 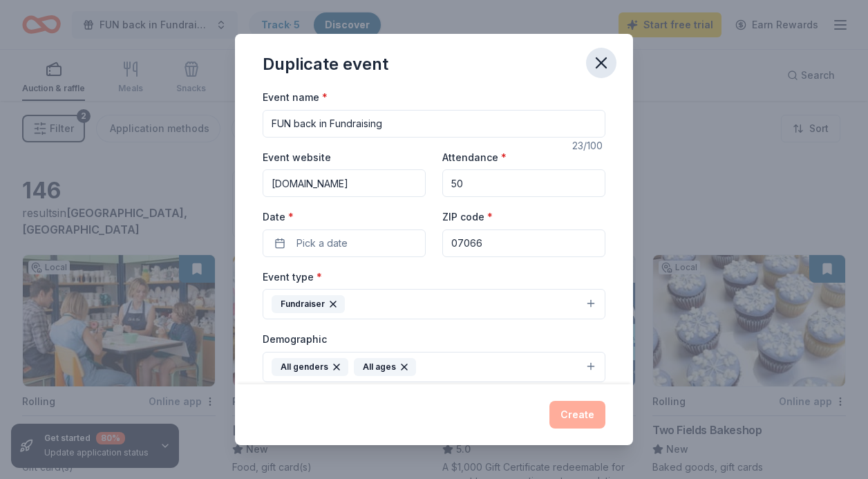 I want to click on label: Event type, so click(x=292, y=277).